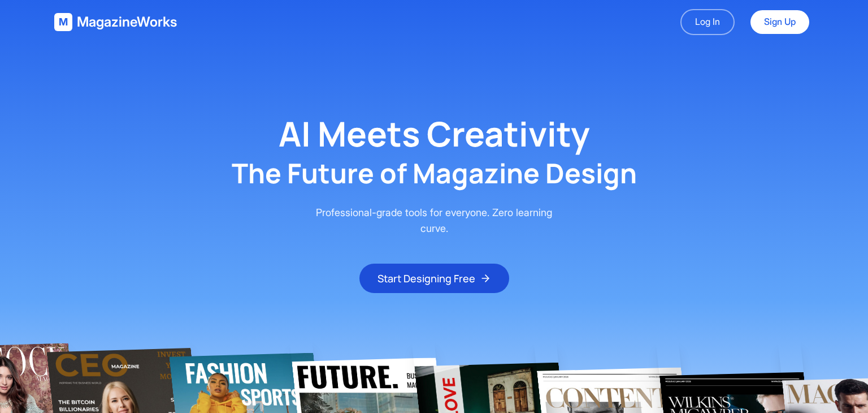 The width and height of the screenshot is (868, 413). Describe the element at coordinates (780, 22) in the screenshot. I see `a: Sign Up` at that location.